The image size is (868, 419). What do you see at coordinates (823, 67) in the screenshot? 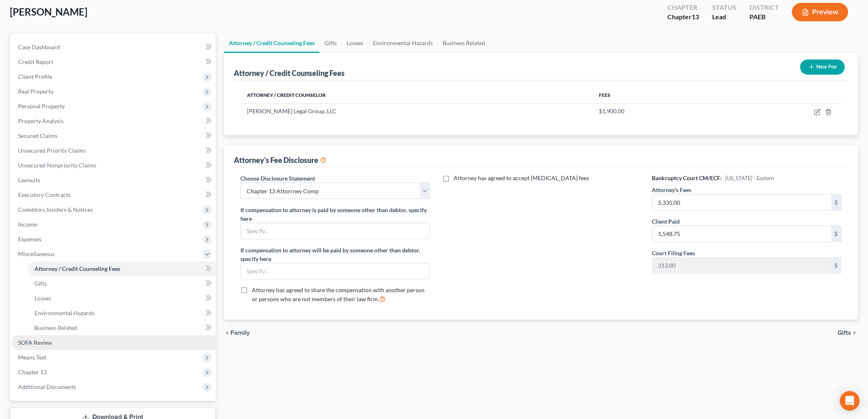
I see `button: New Fee` at bounding box center [823, 67].